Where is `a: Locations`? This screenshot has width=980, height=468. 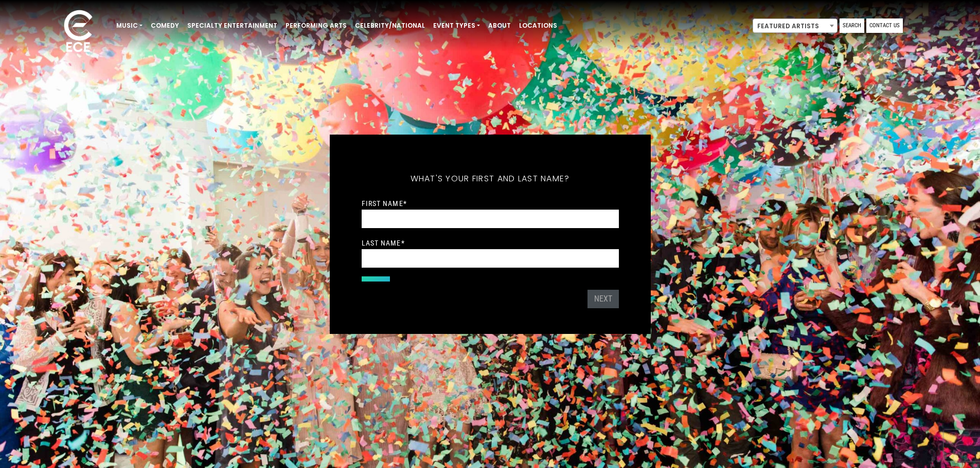 a: Locations is located at coordinates (538, 26).